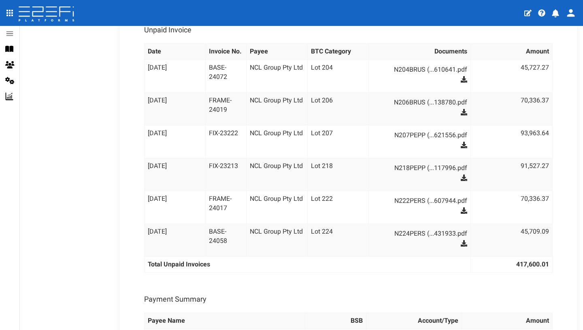 Image resolution: width=583 pixels, height=330 pixels. Describe the element at coordinates (307, 265) in the screenshot. I see `th: Total Unpaid Invoices` at that location.